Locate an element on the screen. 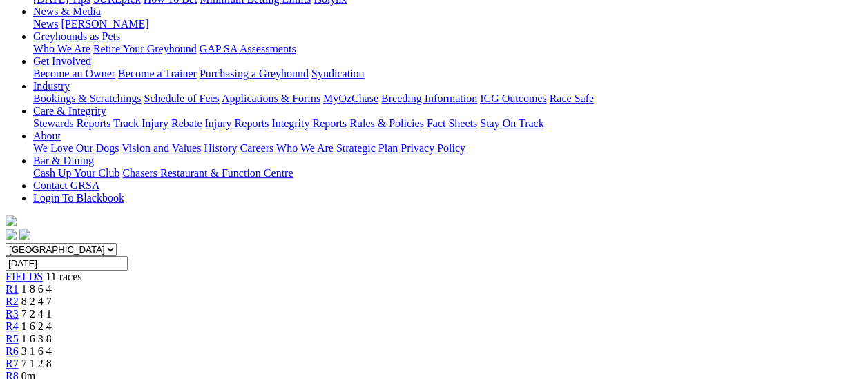 The height and width of the screenshot is (379, 868). a: GAP SA Assessments is located at coordinates (248, 48).